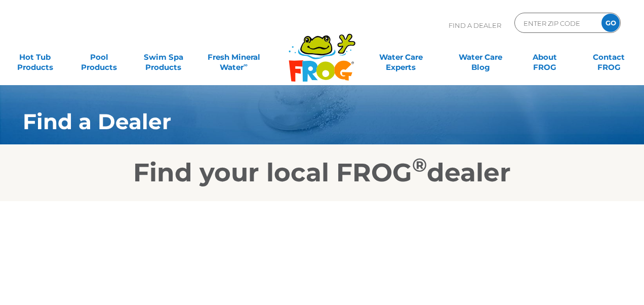 This screenshot has height=305, width=644. I want to click on a: Fresh MineralWater∞, so click(233, 57).